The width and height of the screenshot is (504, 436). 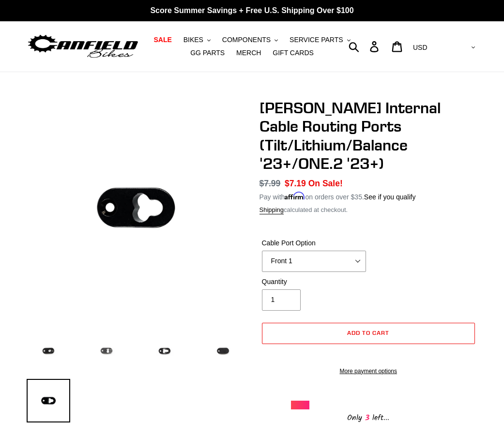 I want to click on span: $7.19, so click(x=296, y=183).